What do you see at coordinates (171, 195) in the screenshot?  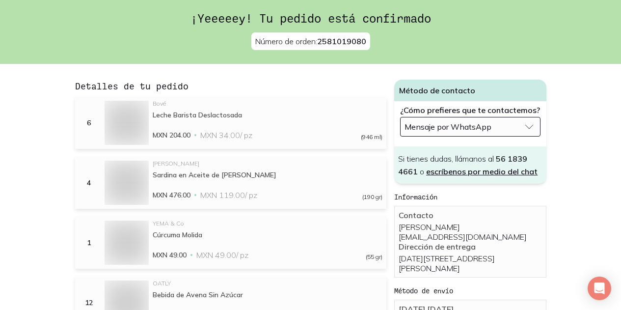 I see `span: MXN 476.00` at bounding box center [171, 195].